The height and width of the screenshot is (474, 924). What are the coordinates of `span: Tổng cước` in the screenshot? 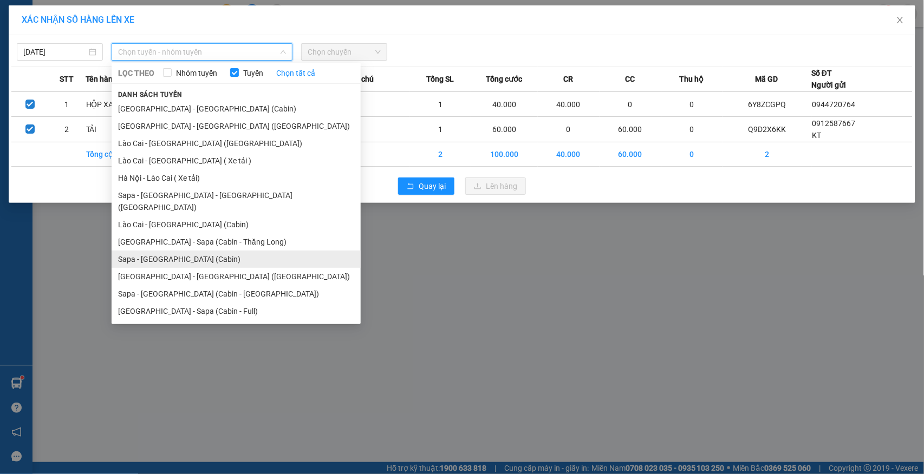 It's located at (504, 79).